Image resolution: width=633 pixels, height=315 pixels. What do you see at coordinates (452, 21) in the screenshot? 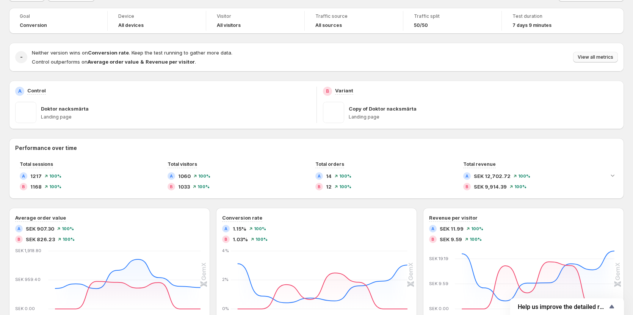
I see `a: Traffic split50/50` at bounding box center [452, 21].